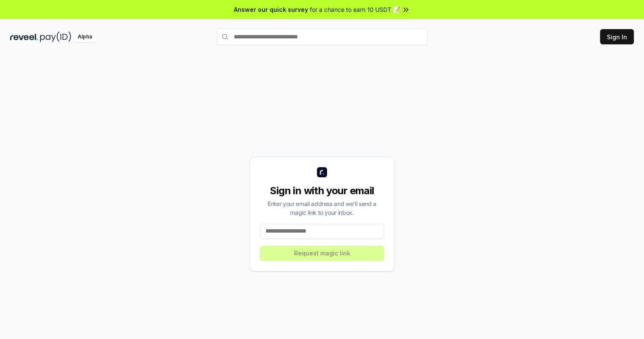 This screenshot has width=644, height=339. Describe the element at coordinates (56, 37) in the screenshot. I see `img: pay_id` at that location.